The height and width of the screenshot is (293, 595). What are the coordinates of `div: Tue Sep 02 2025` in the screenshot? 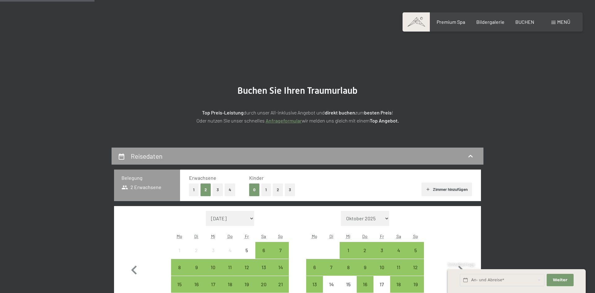 It's located at (196, 251).